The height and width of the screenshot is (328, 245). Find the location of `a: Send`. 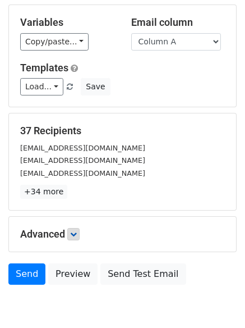

a: Send is located at coordinates (27, 274).